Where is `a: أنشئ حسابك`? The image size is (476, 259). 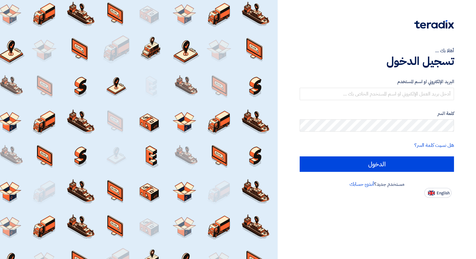
a: أنشئ حسابك is located at coordinates (361, 185).